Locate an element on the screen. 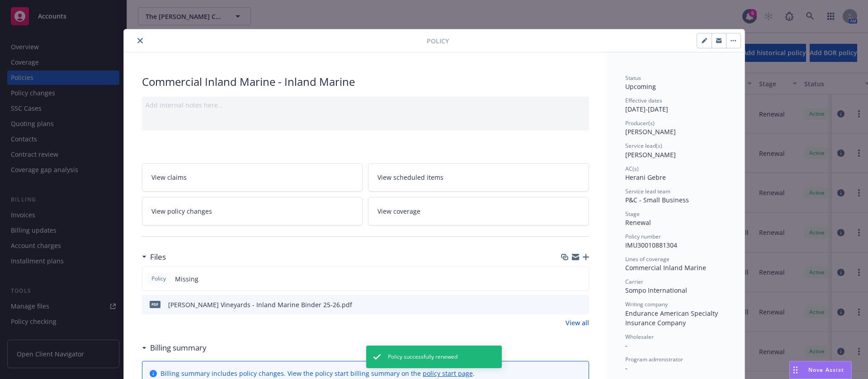 Image resolution: width=868 pixels, height=379 pixels. span: Carrier is located at coordinates (634, 282).